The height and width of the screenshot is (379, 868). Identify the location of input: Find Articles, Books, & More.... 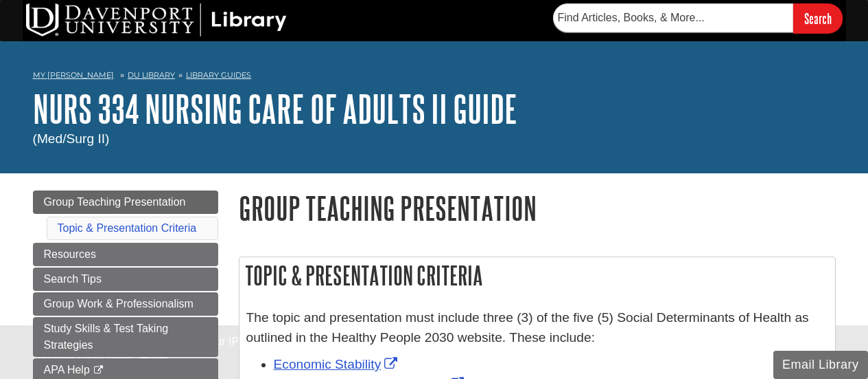
(674, 18).